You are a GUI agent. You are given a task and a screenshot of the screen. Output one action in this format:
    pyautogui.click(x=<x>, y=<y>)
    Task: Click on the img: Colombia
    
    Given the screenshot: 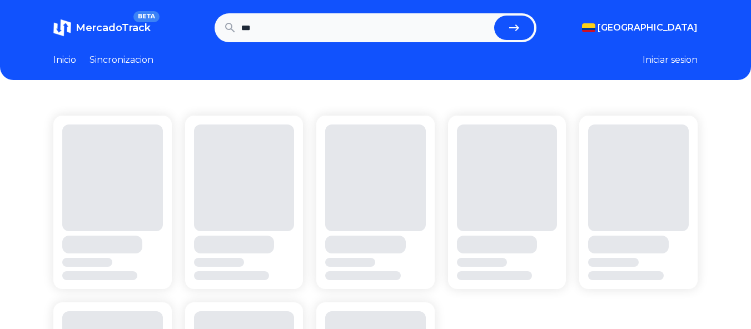 What is the action you would take?
    pyautogui.click(x=589, y=28)
    